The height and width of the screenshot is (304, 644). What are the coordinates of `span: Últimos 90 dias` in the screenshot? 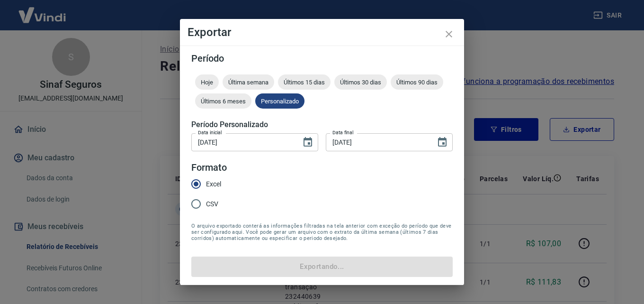 It's located at (417, 82).